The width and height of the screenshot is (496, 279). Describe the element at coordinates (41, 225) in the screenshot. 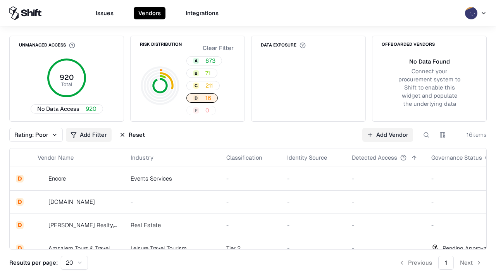

I see `img: Keller Williams Realty, LLC` at that location.